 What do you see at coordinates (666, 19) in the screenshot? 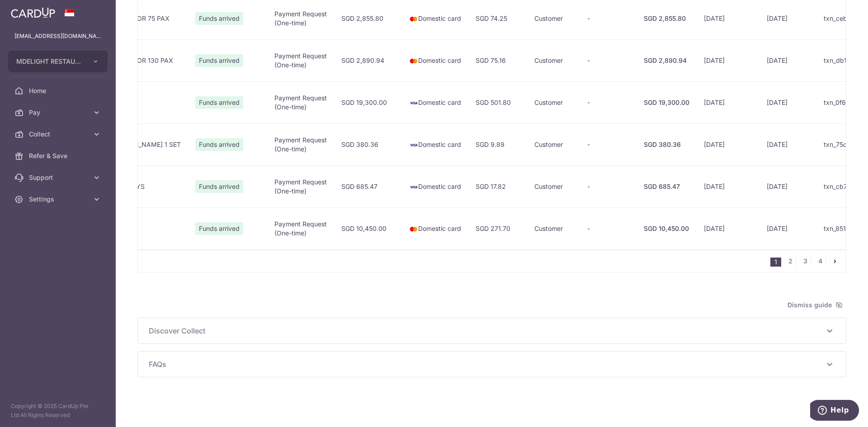
I see `div: SGD 2,855.80` at bounding box center [666, 19].